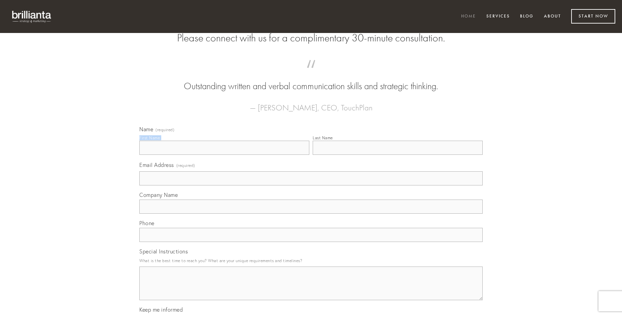 The width and height of the screenshot is (622, 316). I want to click on a: About, so click(552, 16).